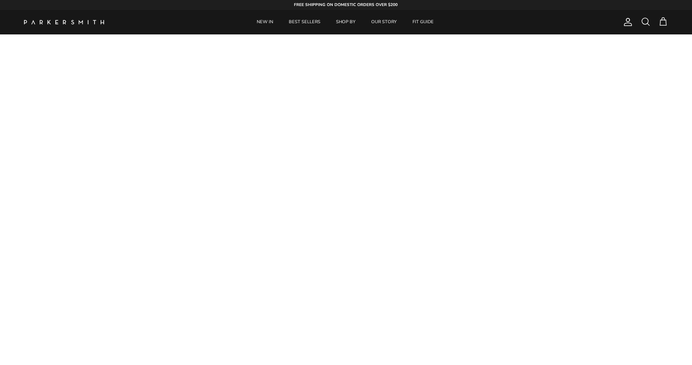 The width and height of the screenshot is (692, 365). Describe the element at coordinates (64, 22) in the screenshot. I see `a: Parker Smith` at that location.